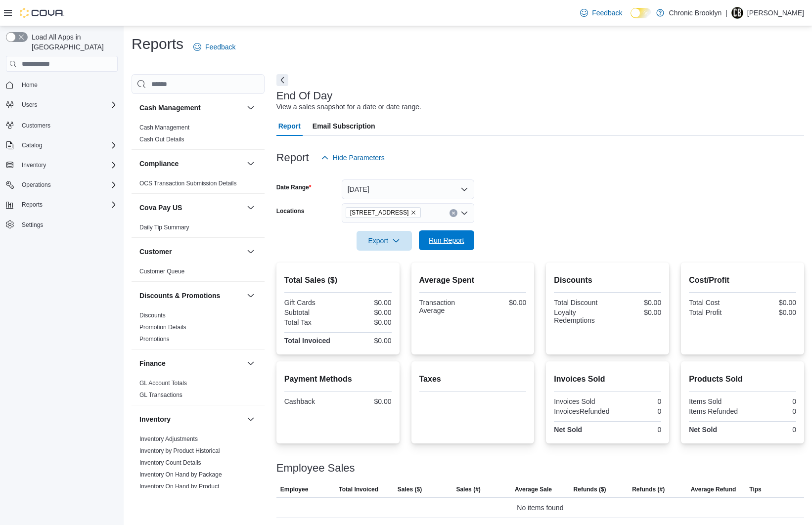 The image size is (812, 525). I want to click on h2: Products Sold, so click(742, 380).